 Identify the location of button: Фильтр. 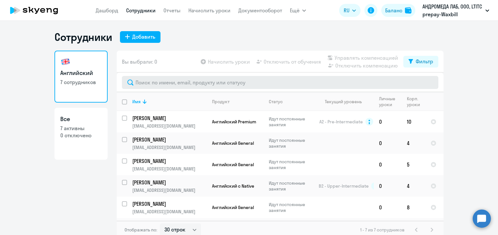
(421, 62).